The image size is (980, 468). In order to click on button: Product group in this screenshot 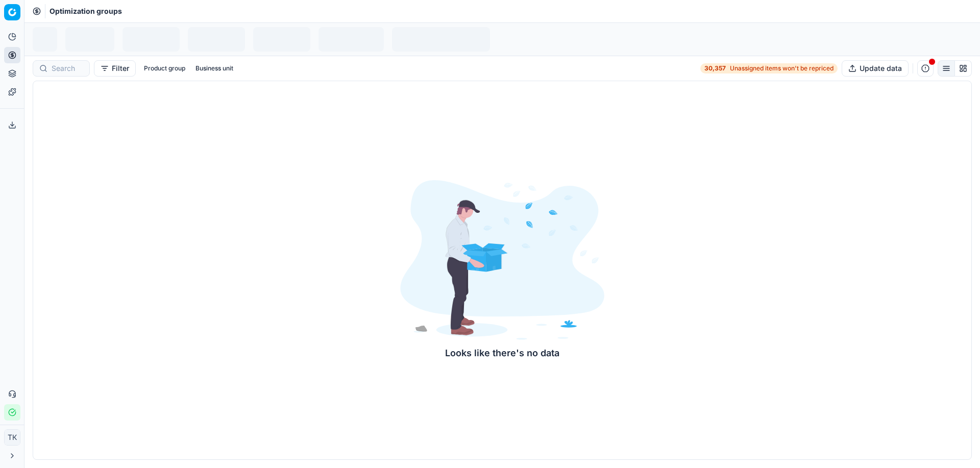, I will do `click(164, 69)`.